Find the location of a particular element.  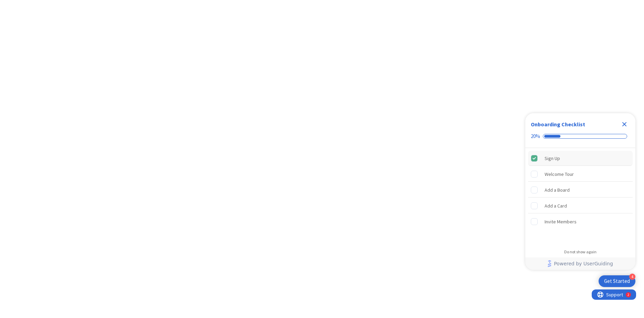

div: Do not show again is located at coordinates (580, 252).